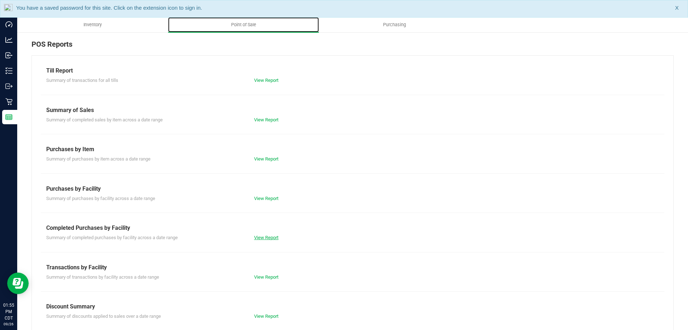  What do you see at coordinates (9, 86) in the screenshot?
I see `inline-svg: Outbound` at bounding box center [9, 86].